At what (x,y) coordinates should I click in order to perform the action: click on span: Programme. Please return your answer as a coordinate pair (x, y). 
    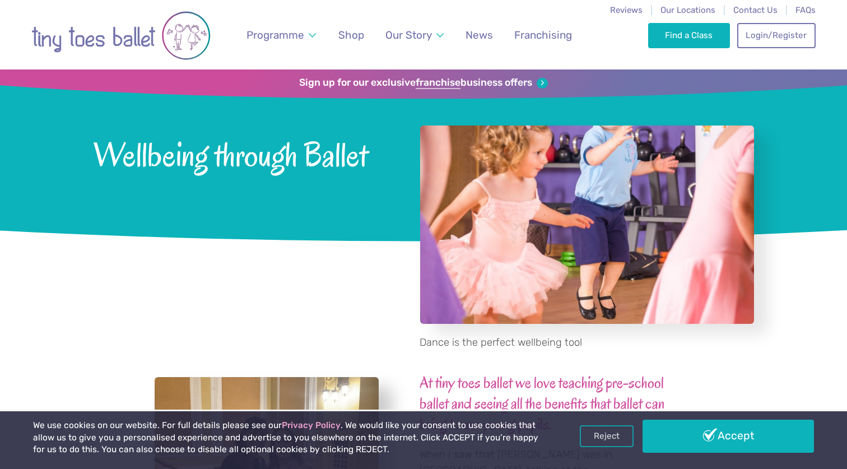
    Looking at the image, I should click on (275, 35).